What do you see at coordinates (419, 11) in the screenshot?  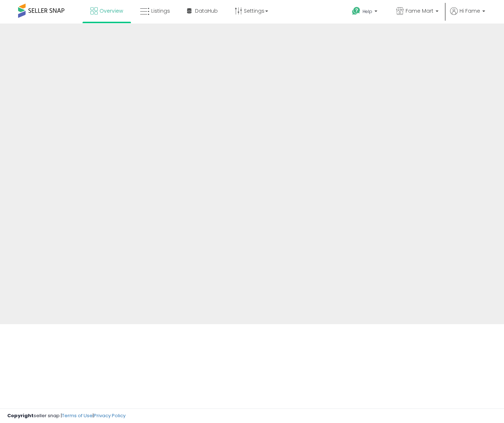 I see `span: Fame Mart` at bounding box center [419, 11].